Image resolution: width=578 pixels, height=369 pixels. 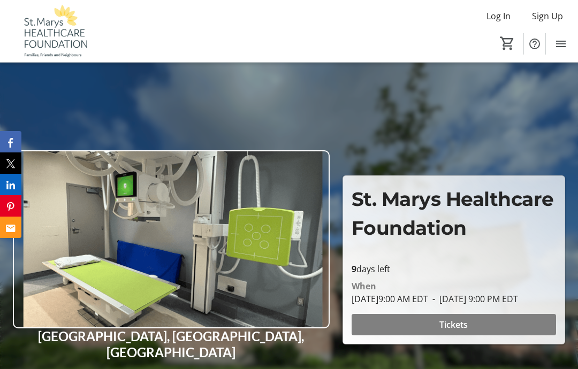 What do you see at coordinates (560, 44) in the screenshot?
I see `button: Menu` at bounding box center [560, 44].